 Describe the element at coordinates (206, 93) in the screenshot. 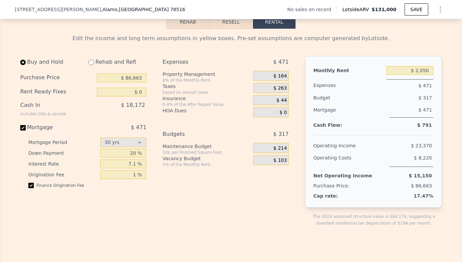

I see `div: based on annual taxes` at that location.